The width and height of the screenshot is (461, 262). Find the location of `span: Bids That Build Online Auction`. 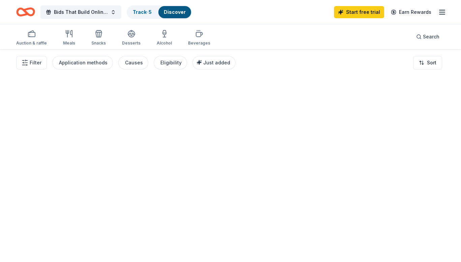

span: Bids That Build Online Auction is located at coordinates (81, 12).